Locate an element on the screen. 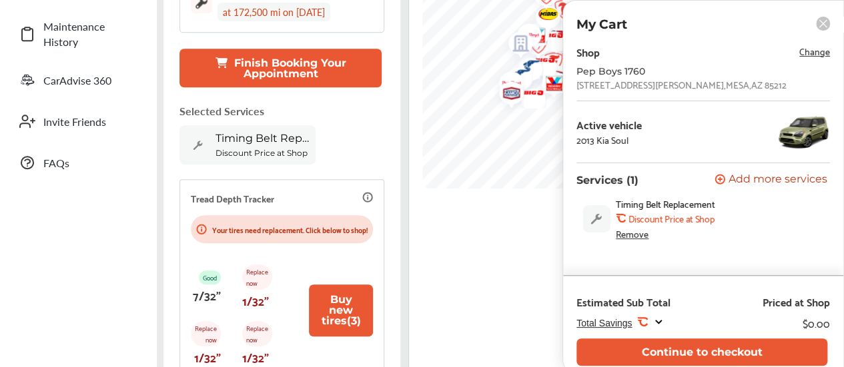 This screenshot has height=367, width=844. div: Estimated Sub Total is located at coordinates (623, 302).